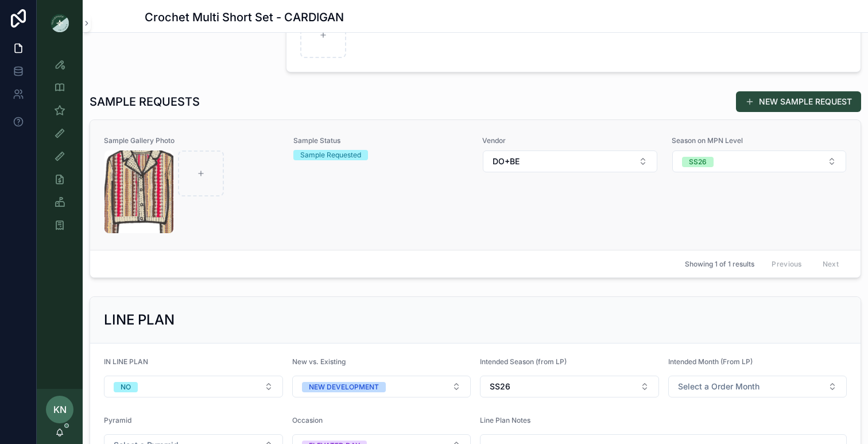 This screenshot has width=868, height=444. Describe the element at coordinates (344, 387) in the screenshot. I see `div: NEW DEVELOPMENT` at that location.